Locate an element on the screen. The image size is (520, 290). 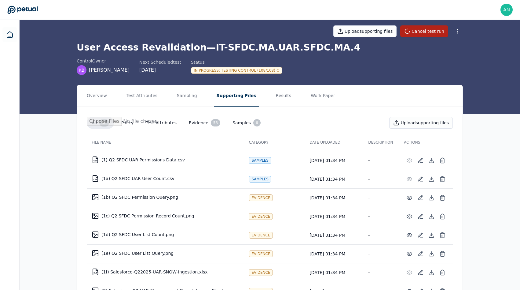
th: Actions is located at coordinates (426, 142).